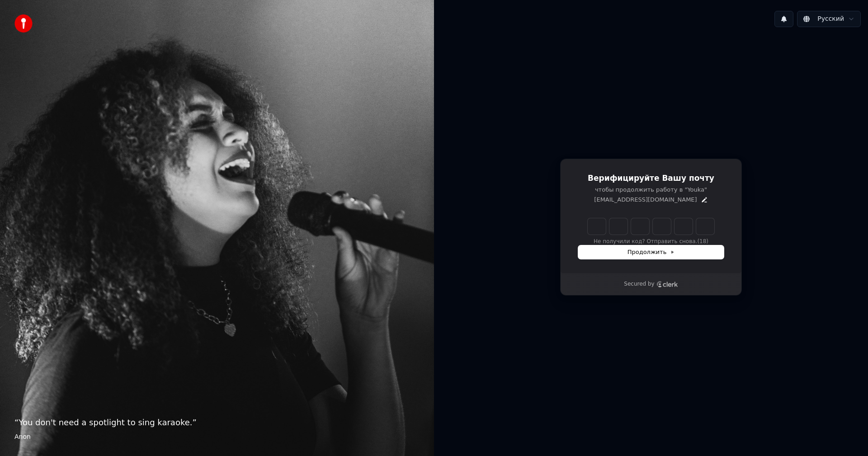 The image size is (868, 456). I want to click on p: чтобы продолжить работу в "Youka", so click(651, 189).